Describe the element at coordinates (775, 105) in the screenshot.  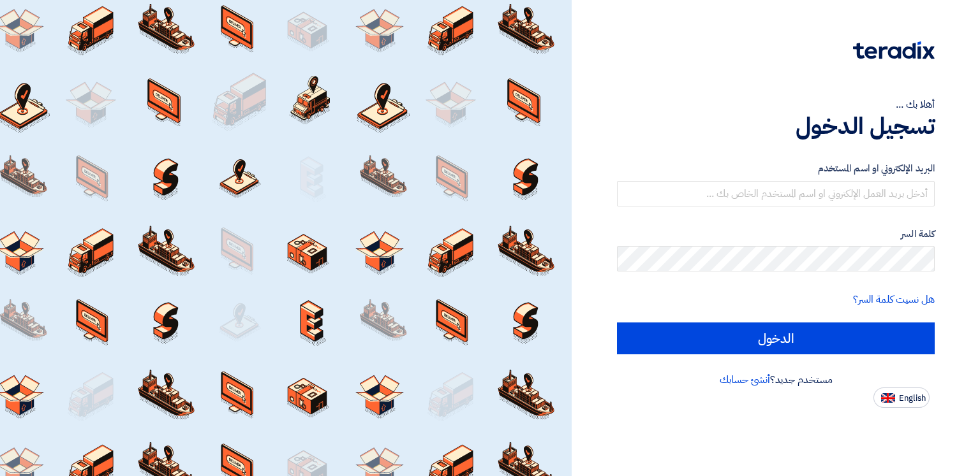
I see `div: أهلا بك ...` at that location.